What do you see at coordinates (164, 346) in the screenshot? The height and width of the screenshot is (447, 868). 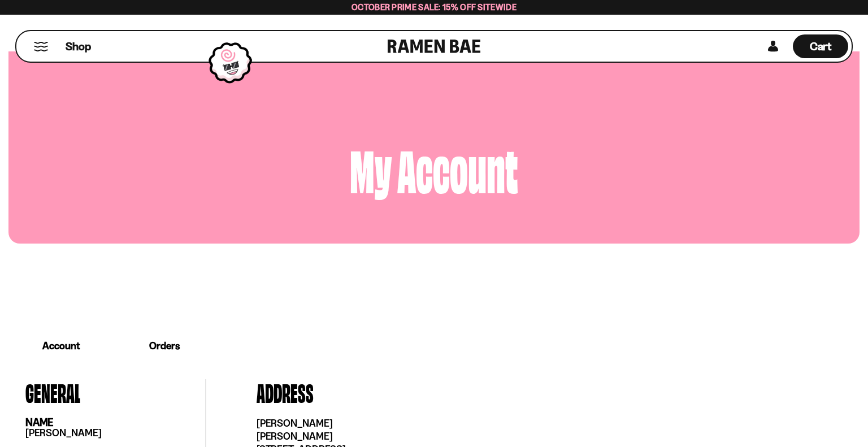 I see `a: Orders` at bounding box center [164, 346].